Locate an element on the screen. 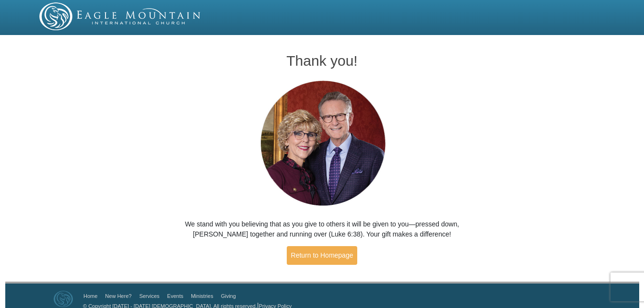  img: Eagle Mountain International Church is located at coordinates (63, 299).